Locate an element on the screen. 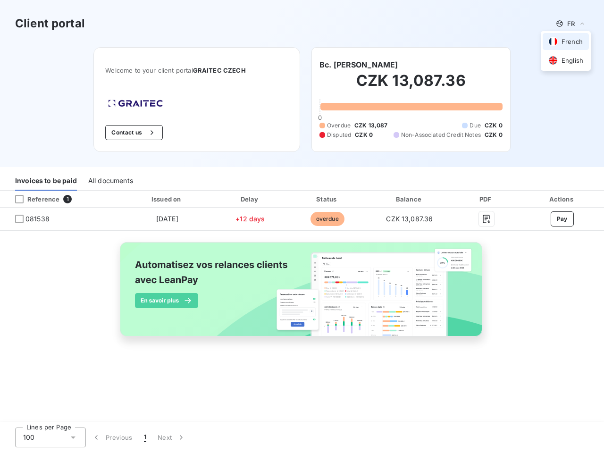 Image resolution: width=604 pixels, height=453 pixels. img: banner is located at coordinates (302, 294).